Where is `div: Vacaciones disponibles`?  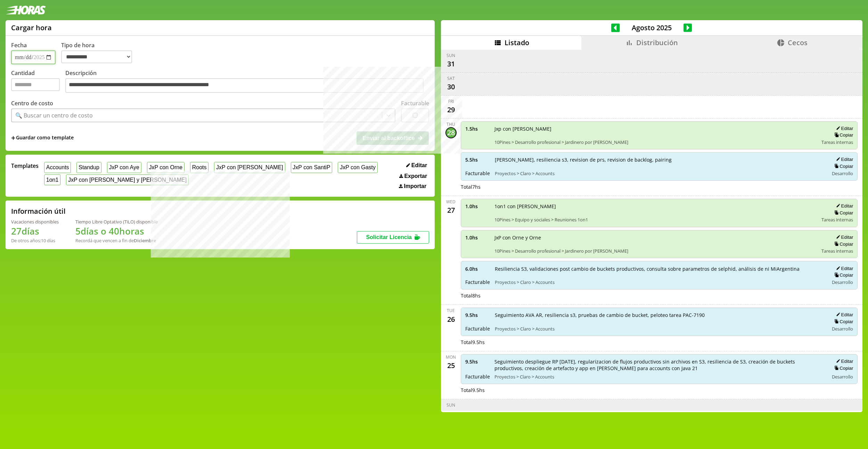
div: Vacaciones disponibles is located at coordinates (35, 222).